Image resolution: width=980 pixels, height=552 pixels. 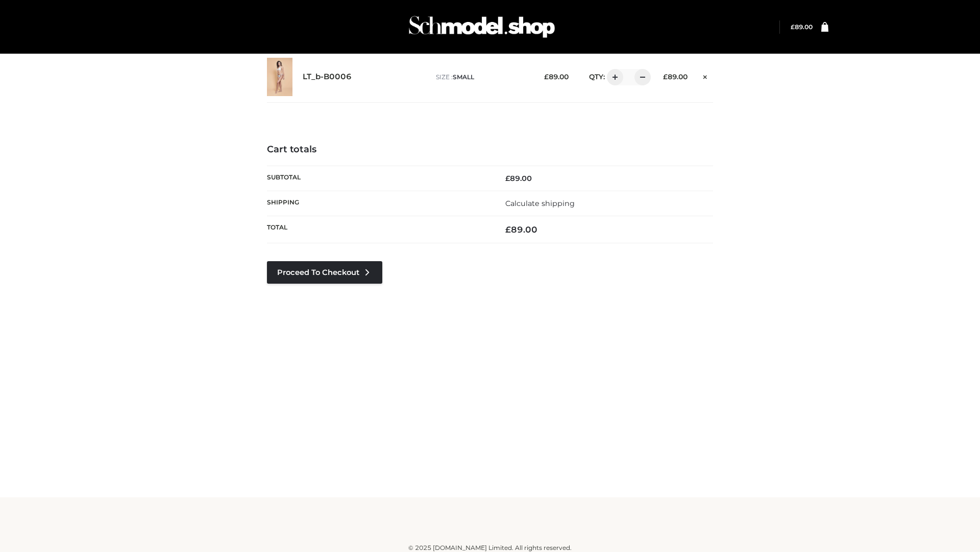 I want to click on h4: Cart totals, so click(x=490, y=150).